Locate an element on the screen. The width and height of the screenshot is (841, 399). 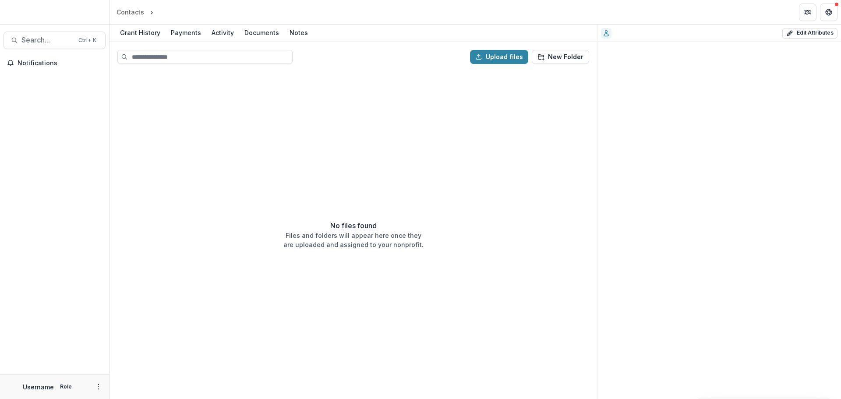
button: Upload files is located at coordinates (499, 57).